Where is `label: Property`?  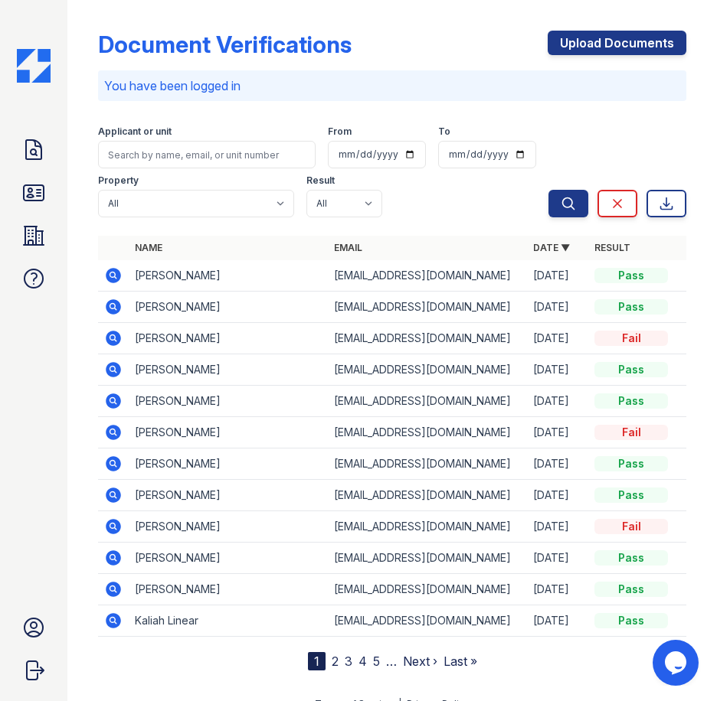
label: Property is located at coordinates (118, 181).